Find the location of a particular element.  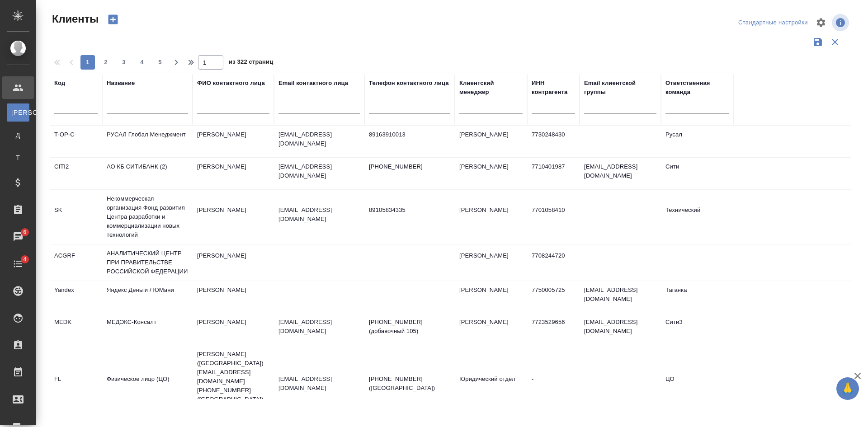

div: Email контактного лица is located at coordinates (313, 83).